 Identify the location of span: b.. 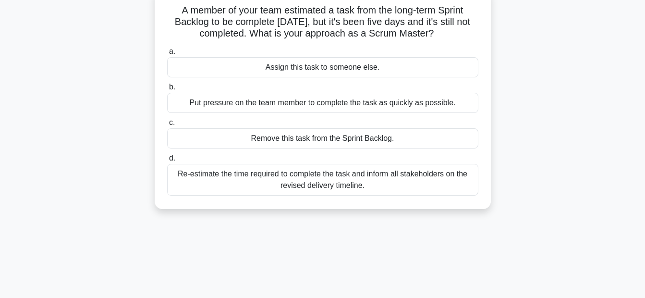
(172, 86).